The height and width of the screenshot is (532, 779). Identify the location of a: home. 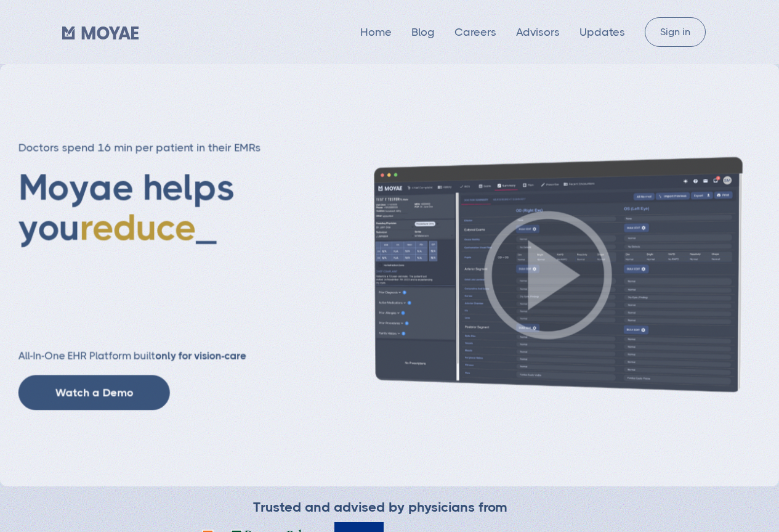
(101, 32).